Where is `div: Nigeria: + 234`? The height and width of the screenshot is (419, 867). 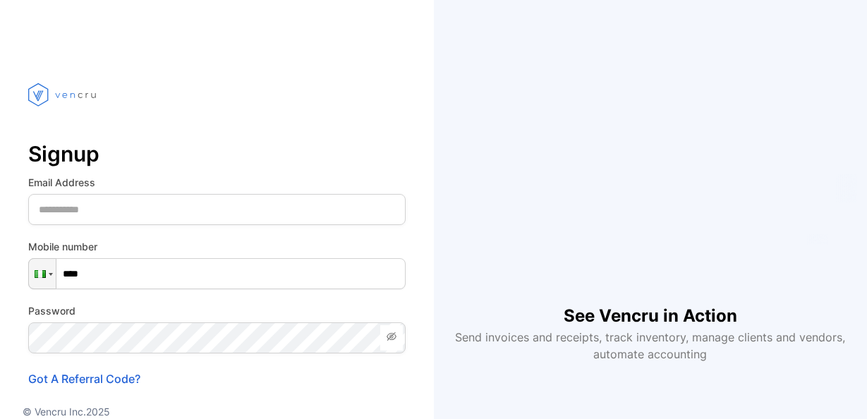
div: Nigeria: + 234 is located at coordinates (42, 274).